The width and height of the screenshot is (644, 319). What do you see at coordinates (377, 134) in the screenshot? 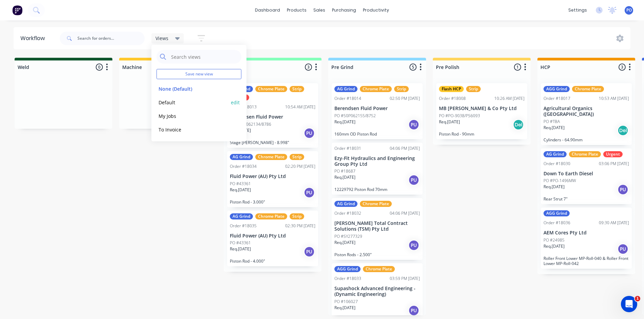
I see `p: 160mm OD Piston Rod` at bounding box center [377, 134].